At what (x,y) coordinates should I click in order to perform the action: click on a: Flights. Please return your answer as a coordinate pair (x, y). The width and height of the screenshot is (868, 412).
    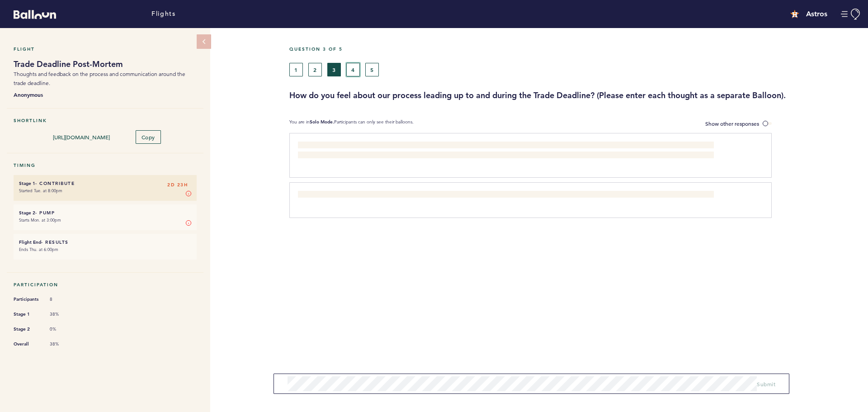
    Looking at the image, I should click on (163, 14).